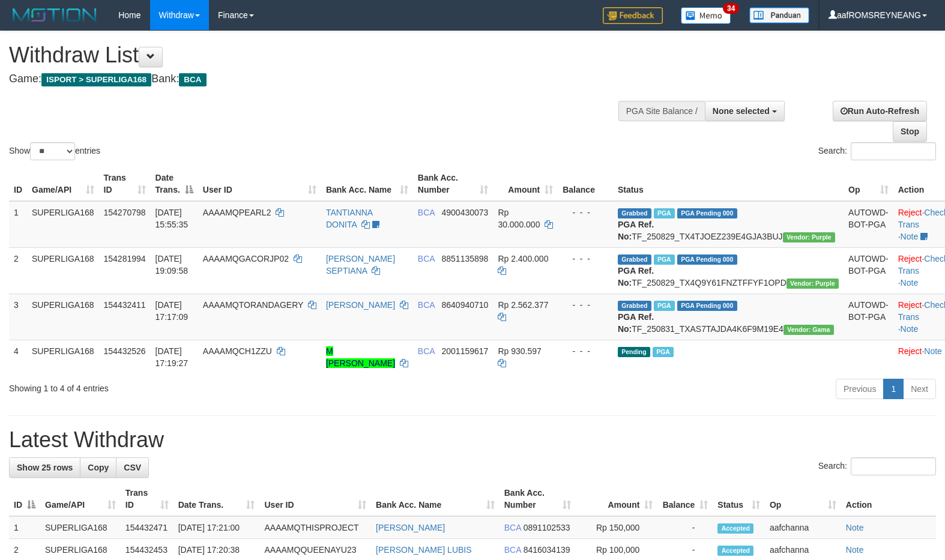  What do you see at coordinates (132, 468) in the screenshot?
I see `span: CSV` at bounding box center [132, 468].